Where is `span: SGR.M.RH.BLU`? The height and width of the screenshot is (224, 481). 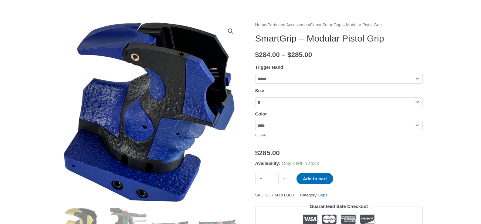 span: SGR.M.RH.BLU is located at coordinates (279, 195).